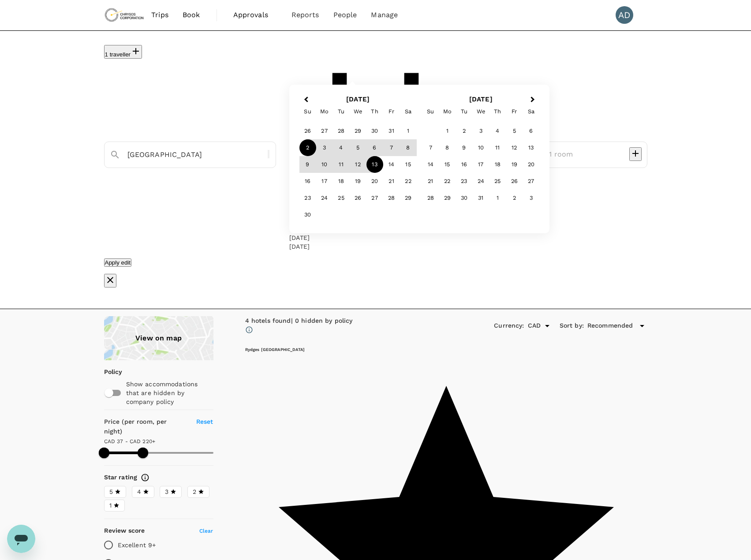 This screenshot has height=560, width=751. I want to click on div: Choose Monday, November 10th, 2025, so click(325, 164).